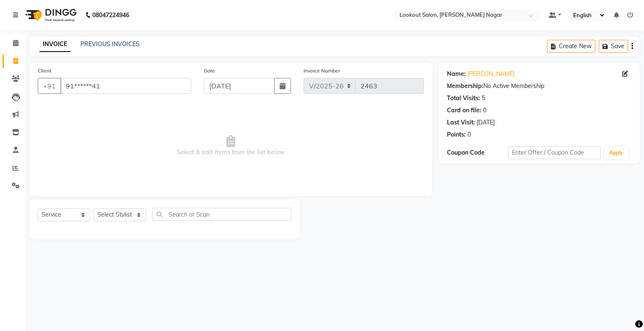 The image size is (644, 331). I want to click on div: Last Visit:, so click(461, 123).